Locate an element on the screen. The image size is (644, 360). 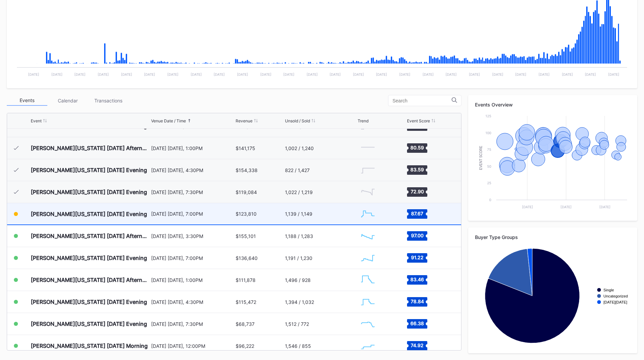
div: Events is located at coordinates (27, 101).